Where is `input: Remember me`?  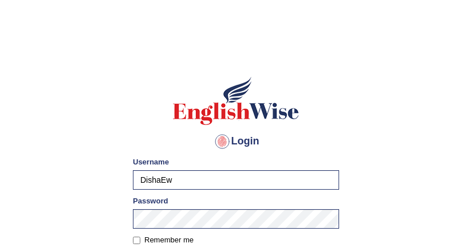
input: Remember me is located at coordinates (136, 240).